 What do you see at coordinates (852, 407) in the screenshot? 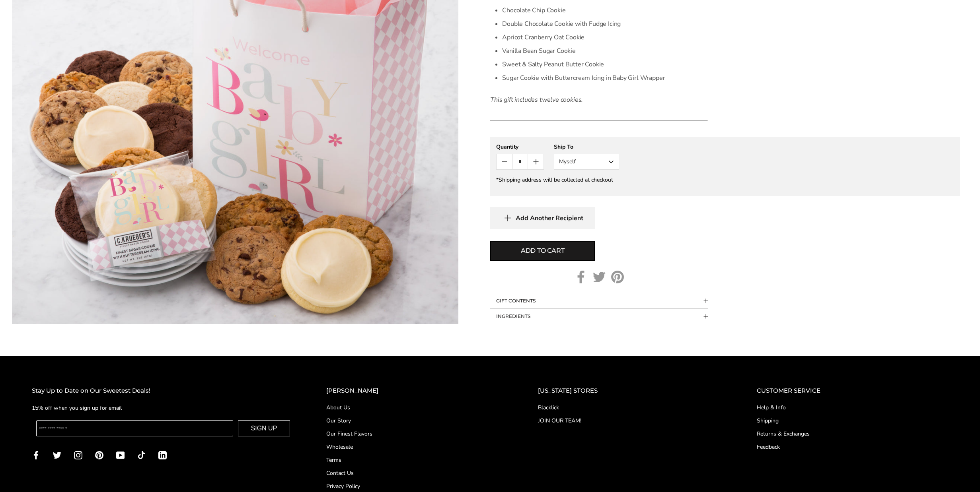
I see `a: Help & Info` at bounding box center [852, 407].